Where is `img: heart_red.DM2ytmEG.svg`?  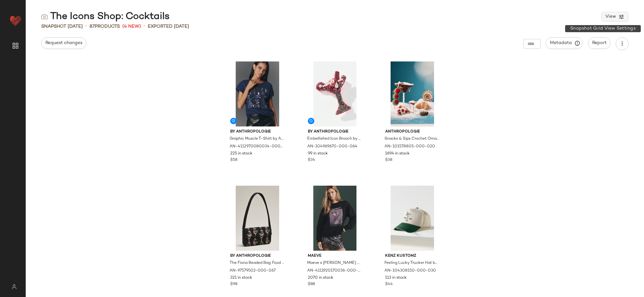
img: heart_red.DM2ytmEG.svg is located at coordinates (15, 21).